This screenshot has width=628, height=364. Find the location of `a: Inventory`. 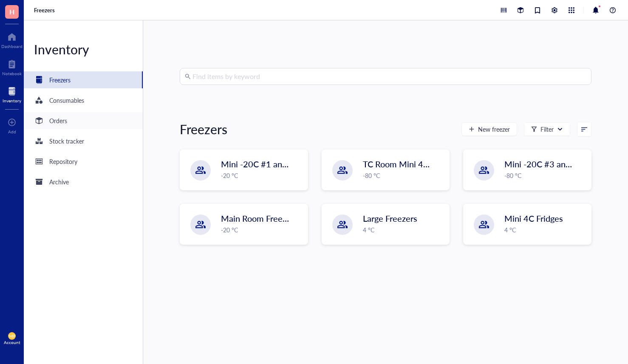

a: Inventory is located at coordinates (12, 94).